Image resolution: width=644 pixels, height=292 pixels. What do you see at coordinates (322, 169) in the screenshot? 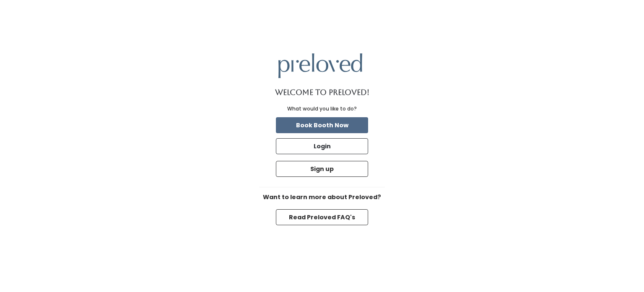
I see `a: Sign up` at bounding box center [322, 169].